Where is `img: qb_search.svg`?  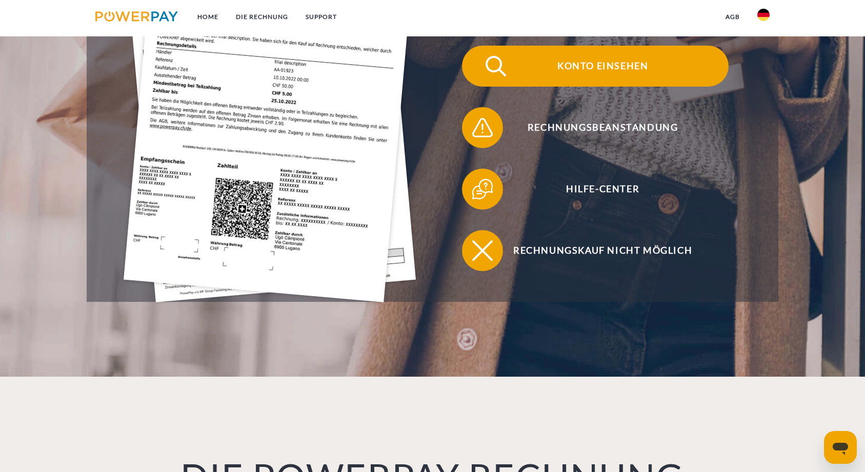
img: qb_search.svg is located at coordinates (496, 66).